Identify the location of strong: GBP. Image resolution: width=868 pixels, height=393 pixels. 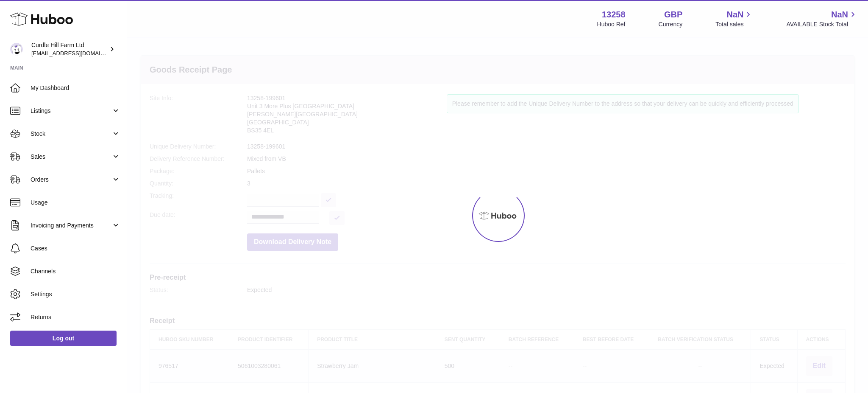
(673, 14).